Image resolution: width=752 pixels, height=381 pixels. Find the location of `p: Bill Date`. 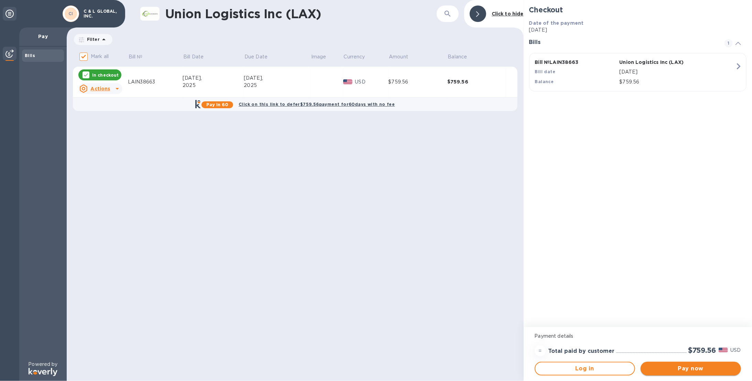

p: Bill Date is located at coordinates (193, 57).